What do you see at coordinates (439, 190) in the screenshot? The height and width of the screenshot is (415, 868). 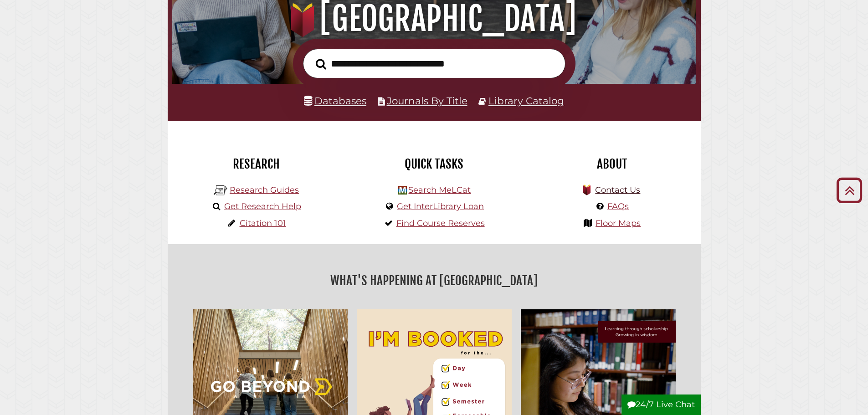 I see `a: Search MeLCat` at bounding box center [439, 190].